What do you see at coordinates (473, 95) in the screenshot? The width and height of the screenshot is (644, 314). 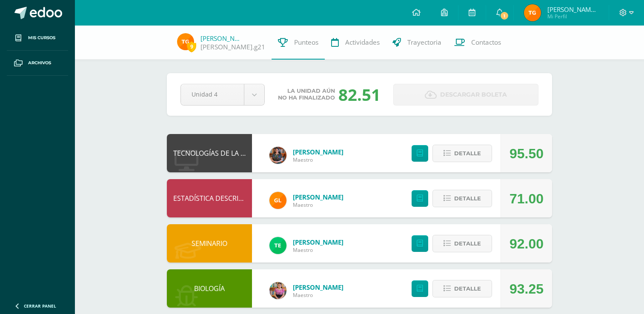 I see `span: Descargar boleta` at bounding box center [473, 95].